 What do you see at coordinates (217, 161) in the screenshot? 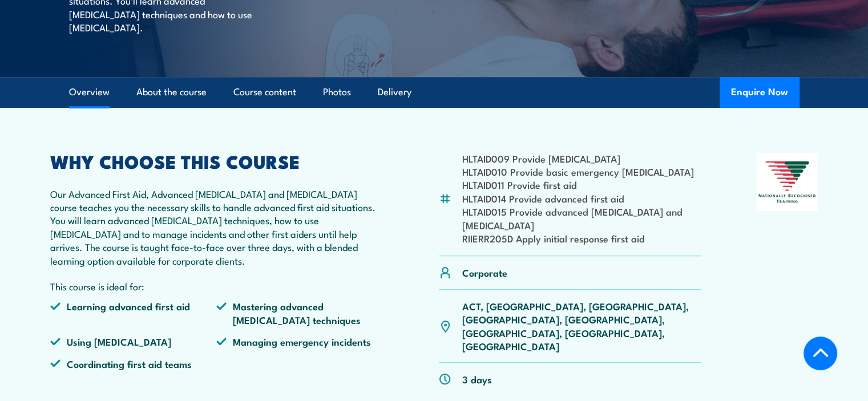
I see `h2: WHY CHOOSE THIS COURSE` at bounding box center [217, 161].